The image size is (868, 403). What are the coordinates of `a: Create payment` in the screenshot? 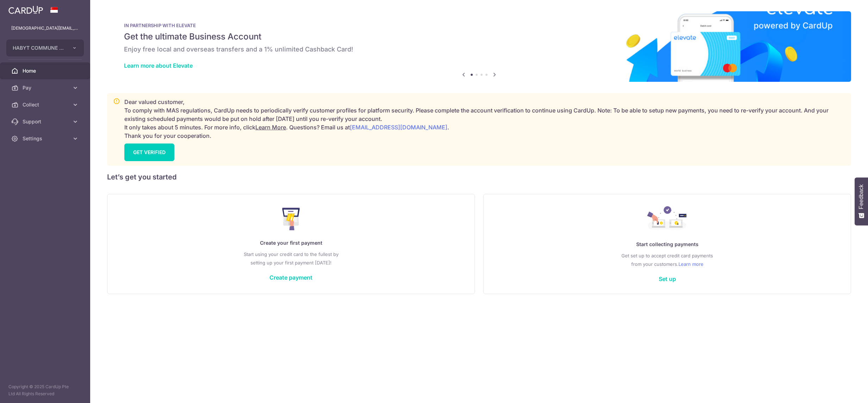 It's located at (291, 278).